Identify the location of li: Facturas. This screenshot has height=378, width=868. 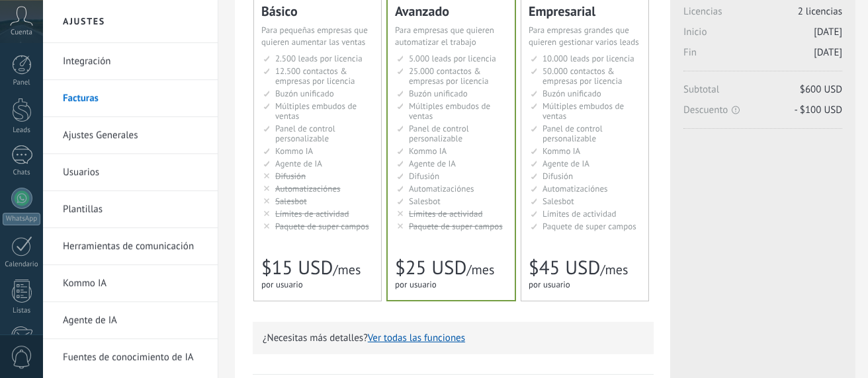
(130, 98).